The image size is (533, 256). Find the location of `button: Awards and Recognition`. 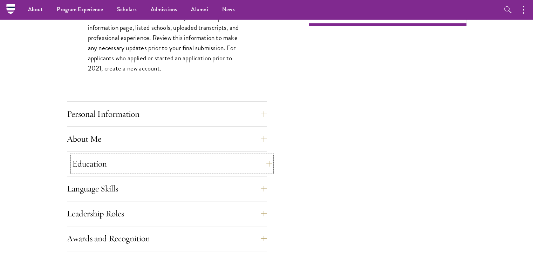

button: Awards and Recognition is located at coordinates (167, 238).